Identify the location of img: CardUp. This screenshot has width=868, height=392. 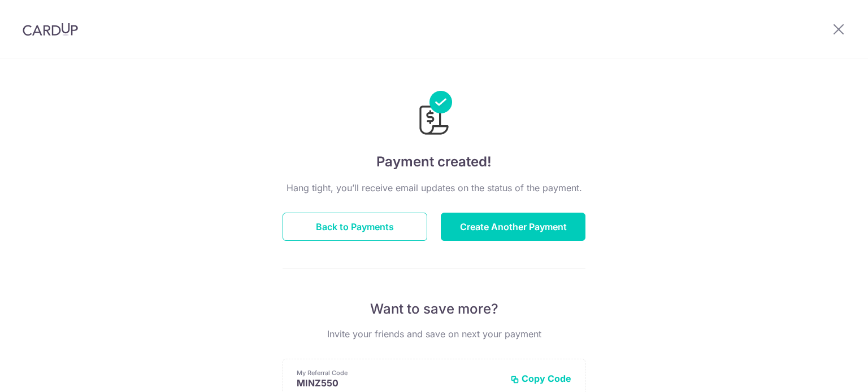
(50, 29).